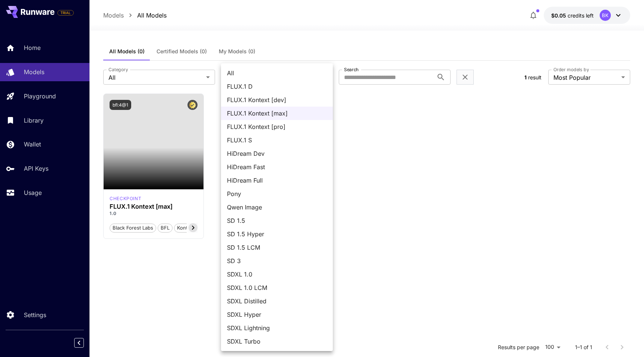 The width and height of the screenshot is (644, 357). What do you see at coordinates (277, 113) in the screenshot?
I see `span: FLUX.1 Kontext [max]` at bounding box center [277, 113].